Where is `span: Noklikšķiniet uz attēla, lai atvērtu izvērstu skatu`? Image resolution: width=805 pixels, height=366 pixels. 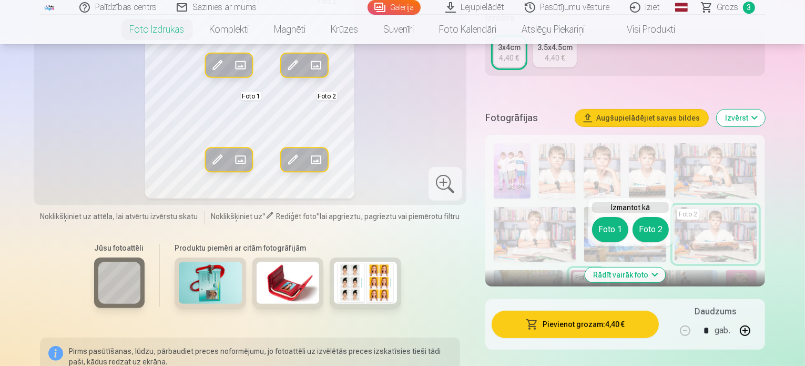 span: Noklikšķiniet uz attēla, lai atvērtu izvērstu skatu is located at coordinates (119, 216).